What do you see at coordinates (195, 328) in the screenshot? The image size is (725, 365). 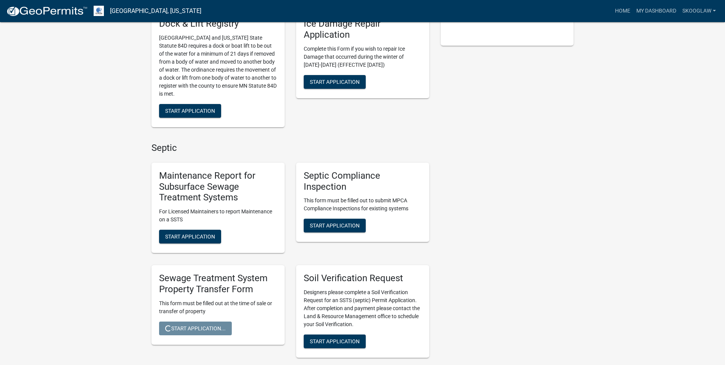 I see `button: Start Application...` at bounding box center [195, 328].